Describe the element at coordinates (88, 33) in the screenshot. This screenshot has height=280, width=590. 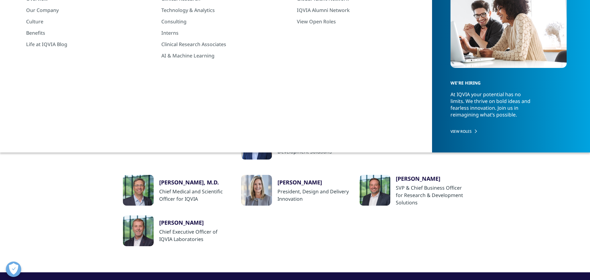
I see `a: Benefits` at that location.